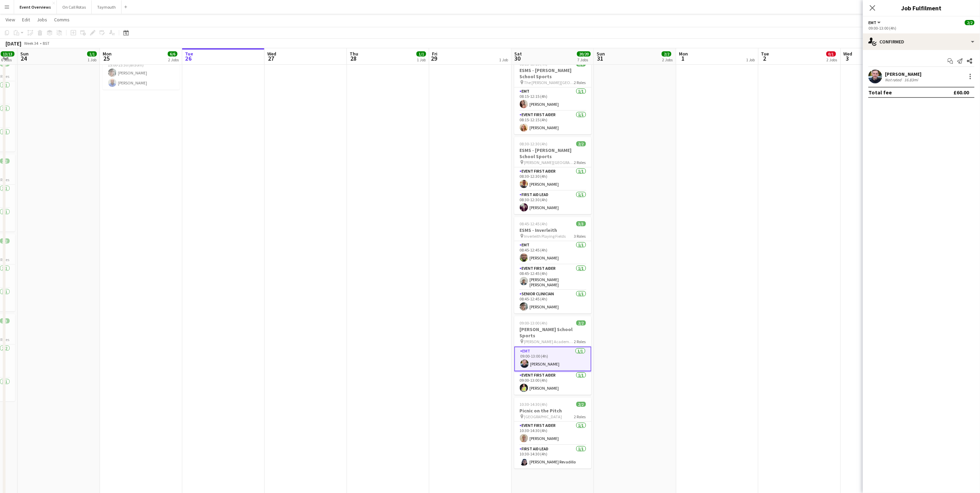 The height and width of the screenshot is (493, 980). Describe the element at coordinates (8, 60) in the screenshot. I see `div: 6 Jobs` at that location.